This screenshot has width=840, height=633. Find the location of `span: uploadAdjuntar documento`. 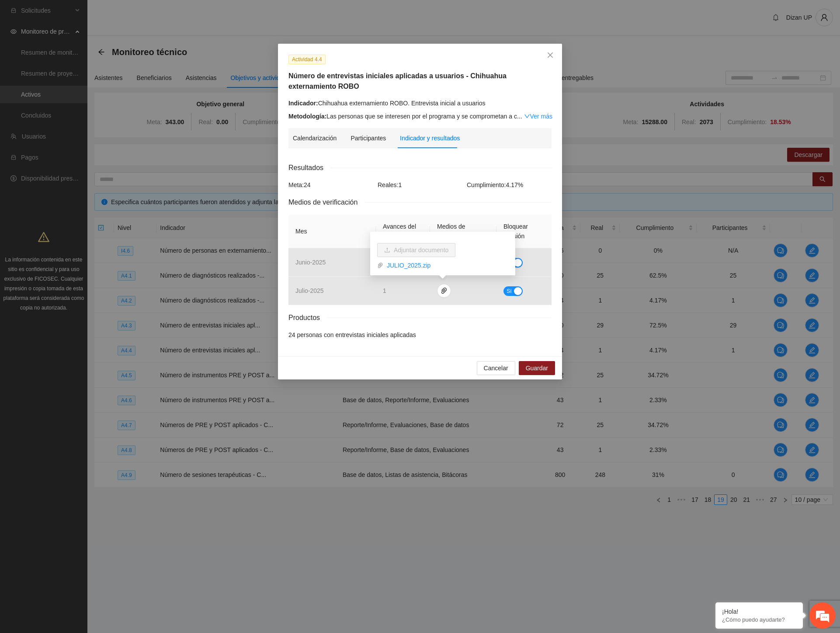

span: uploadAdjuntar documento is located at coordinates (416, 250).